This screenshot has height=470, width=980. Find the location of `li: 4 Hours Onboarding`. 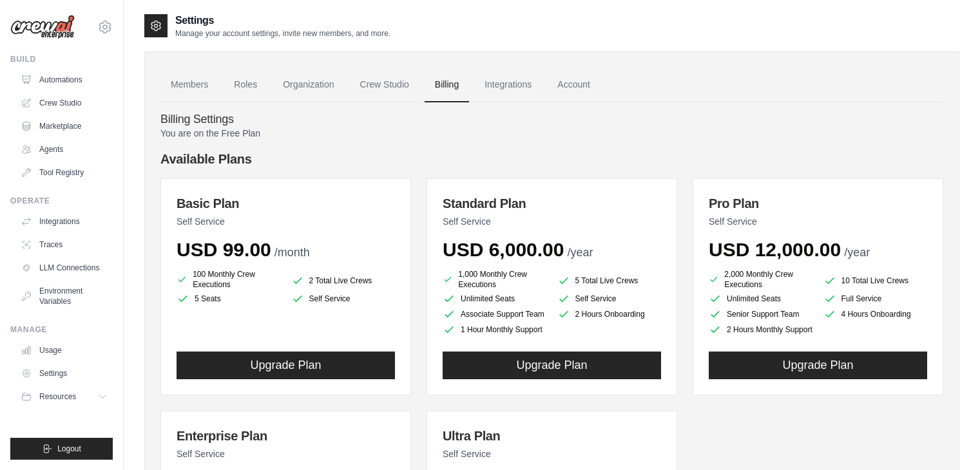

li: 4 Hours Onboarding is located at coordinates (876, 315).